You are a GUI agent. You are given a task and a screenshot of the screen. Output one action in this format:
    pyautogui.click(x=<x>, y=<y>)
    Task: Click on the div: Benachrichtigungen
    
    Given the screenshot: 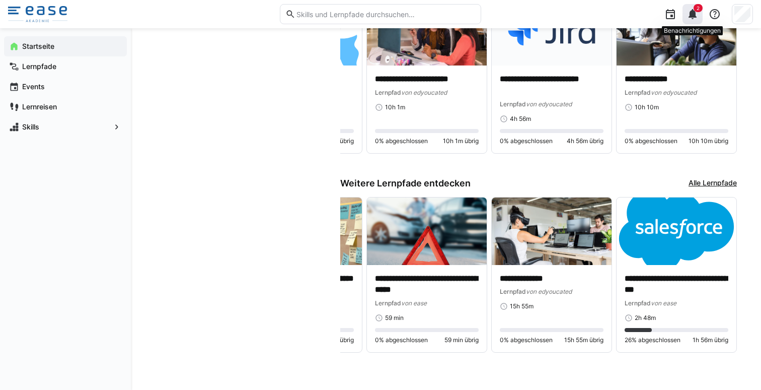 What is the action you would take?
    pyautogui.click(x=692, y=31)
    